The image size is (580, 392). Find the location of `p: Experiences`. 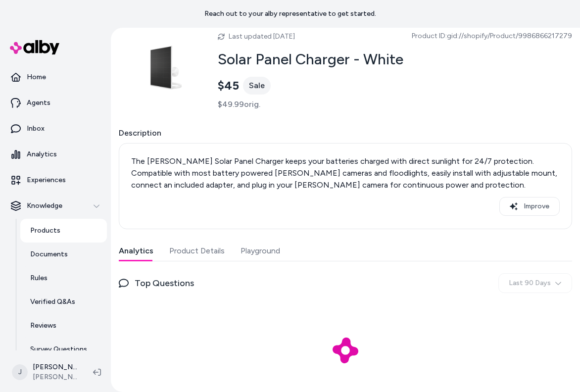

p: Experiences is located at coordinates (46, 180).